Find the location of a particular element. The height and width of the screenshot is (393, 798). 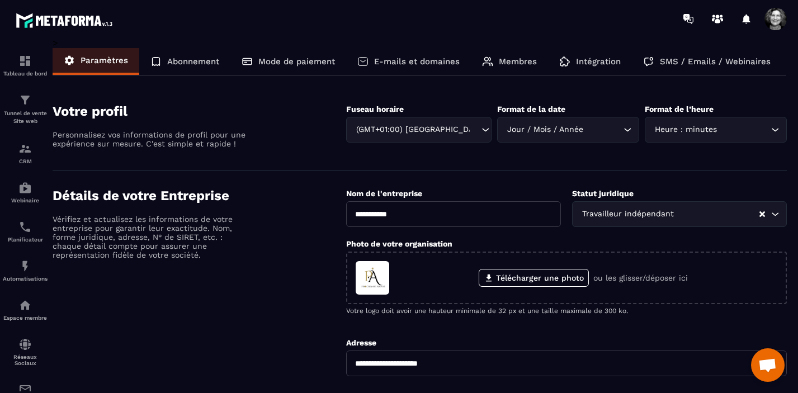

label: Statut juridique is located at coordinates (603, 194).